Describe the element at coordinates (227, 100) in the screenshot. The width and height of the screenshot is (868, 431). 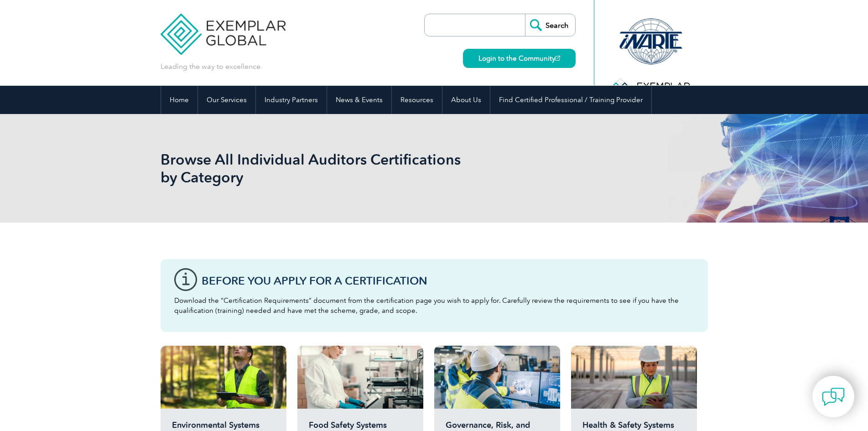
I see `a: Our Services` at that location.